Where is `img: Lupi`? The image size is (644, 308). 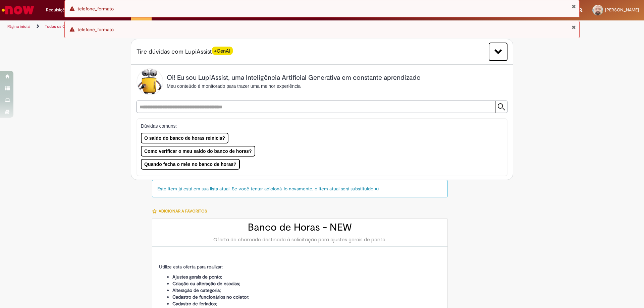
img: Lupi is located at coordinates (150, 82).